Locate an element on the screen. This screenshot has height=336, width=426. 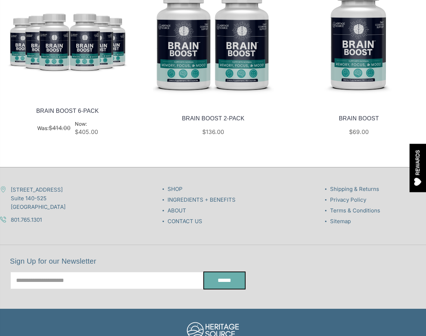
a: SHOP is located at coordinates (175, 189).